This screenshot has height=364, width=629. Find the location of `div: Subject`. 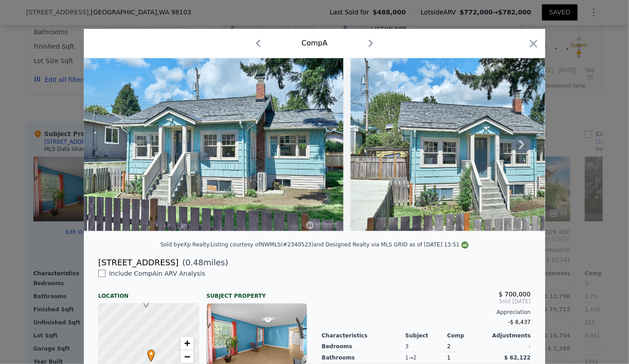

div: Subject is located at coordinates (426, 335).